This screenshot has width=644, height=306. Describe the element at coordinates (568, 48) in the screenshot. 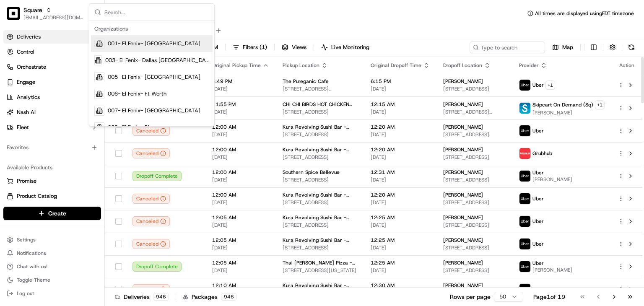

I see `span: Map` at that location.